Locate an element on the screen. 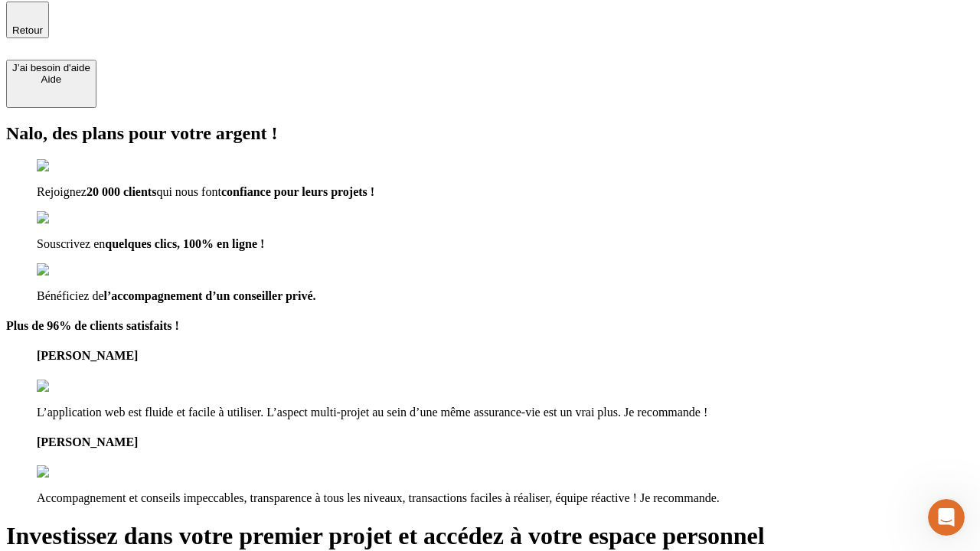 This screenshot has height=551, width=980. p: L’application web est fluide et facile à utiliser. L’aspect multi-projet au sein d’une même assur... is located at coordinates (505, 412).